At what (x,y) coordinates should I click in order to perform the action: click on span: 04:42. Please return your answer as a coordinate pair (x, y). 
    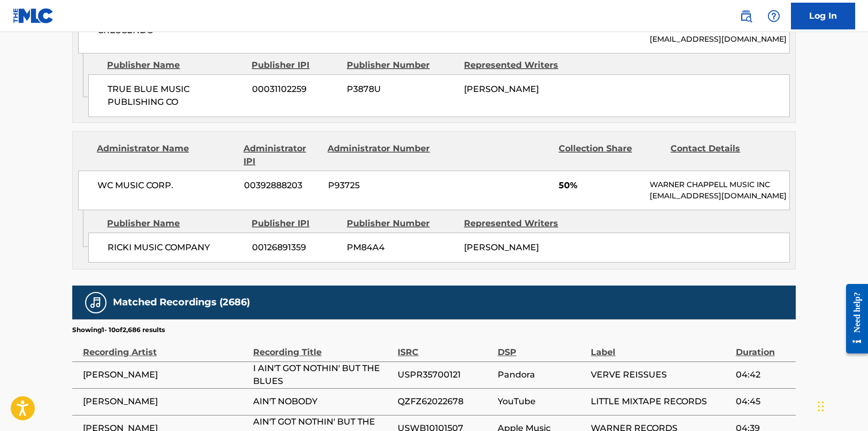
    Looking at the image, I should click on (763, 375).